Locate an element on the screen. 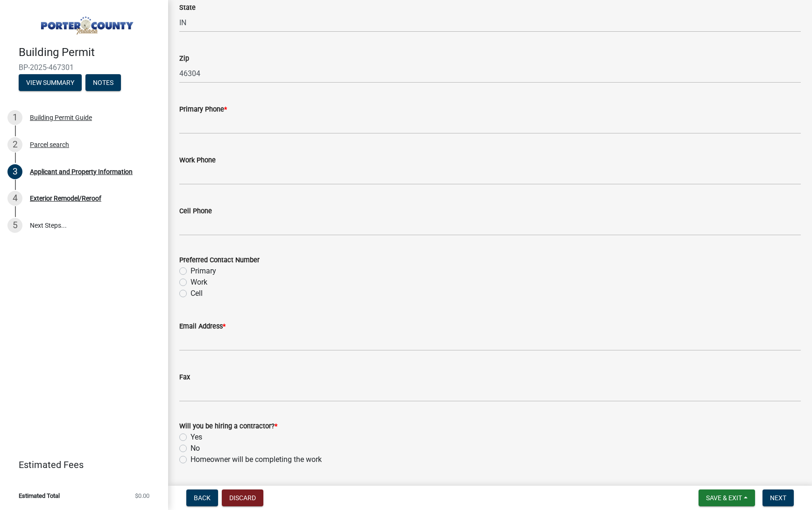 Image resolution: width=812 pixels, height=510 pixels. label: No is located at coordinates (196, 449).